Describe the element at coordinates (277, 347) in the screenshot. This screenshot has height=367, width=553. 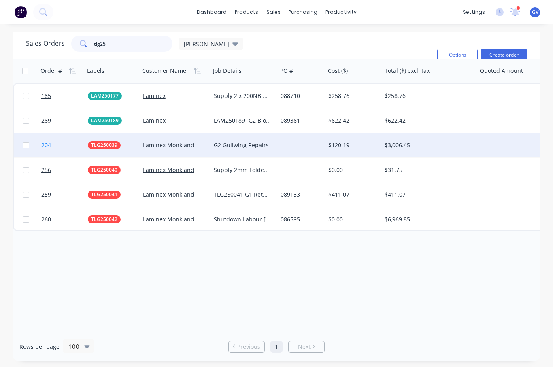
I see `ul: Pagination` at that location.